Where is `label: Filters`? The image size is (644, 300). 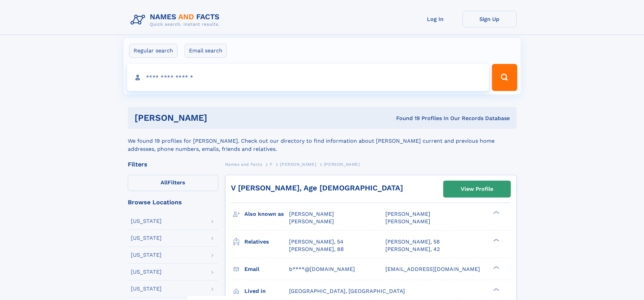
label: Filters is located at coordinates (173, 183).